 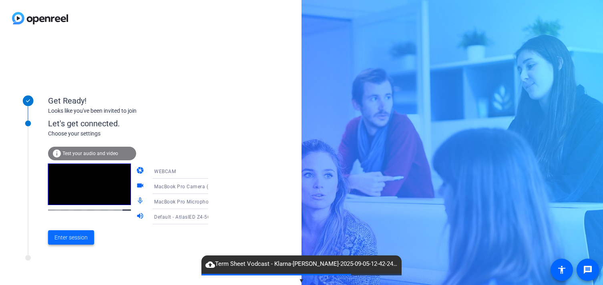 What do you see at coordinates (128, 111) in the screenshot?
I see `div: Looks like you've been invited to join` at bounding box center [128, 111].